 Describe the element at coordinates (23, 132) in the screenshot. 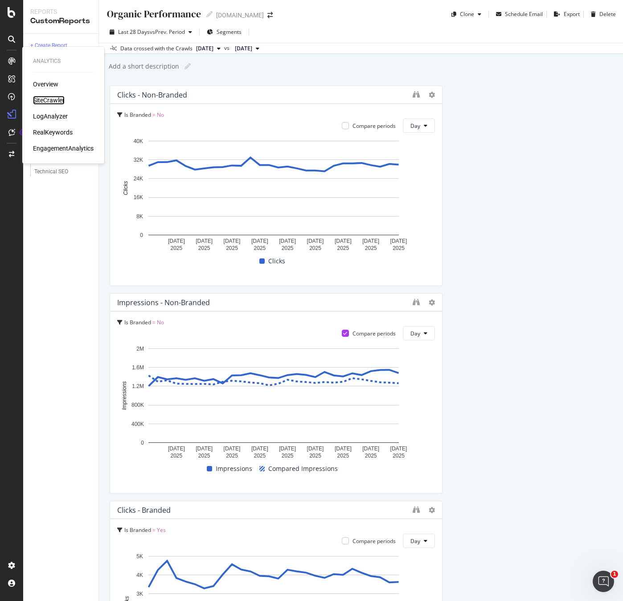

I see `div: Tooltip anchor` at that location.